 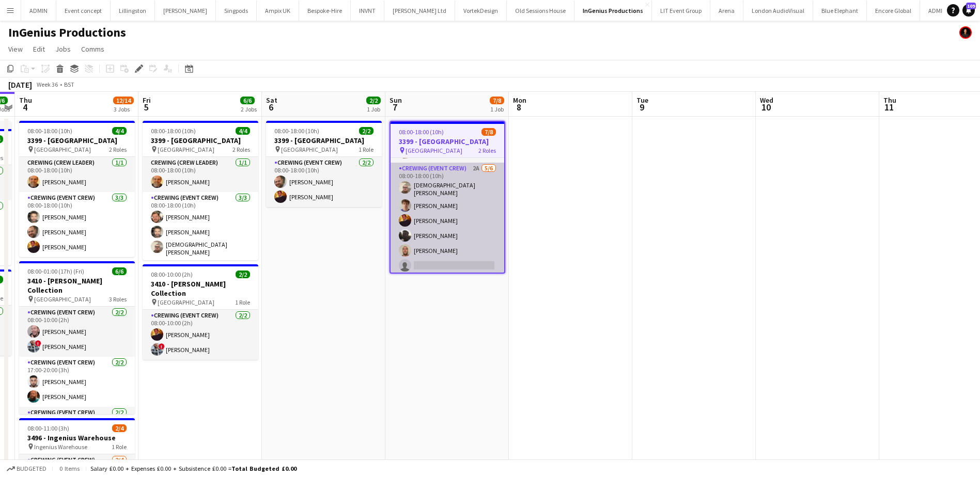 What do you see at coordinates (172, 274) in the screenshot?
I see `span: 08:00-10:00 (2h)` at bounding box center [172, 274].